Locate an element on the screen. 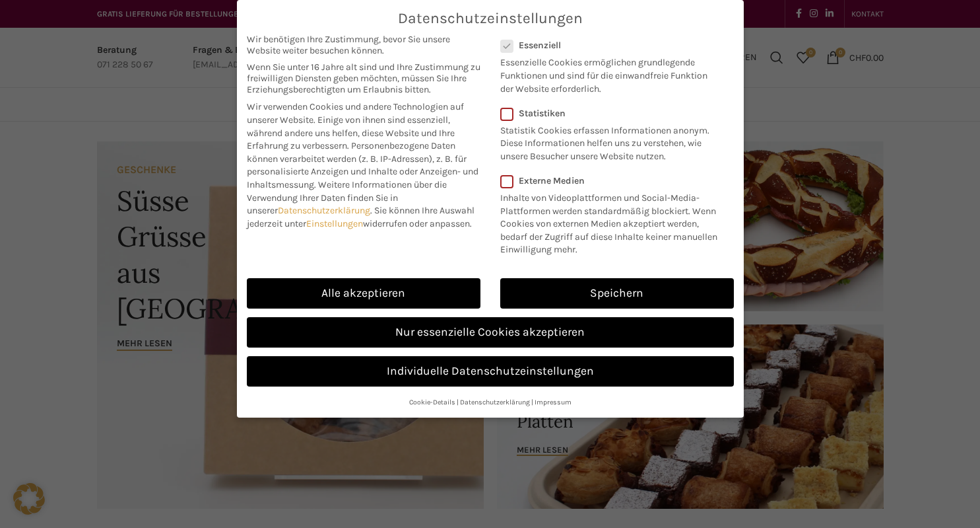 The width and height of the screenshot is (980, 528). label: Essenziell is located at coordinates (609, 45).